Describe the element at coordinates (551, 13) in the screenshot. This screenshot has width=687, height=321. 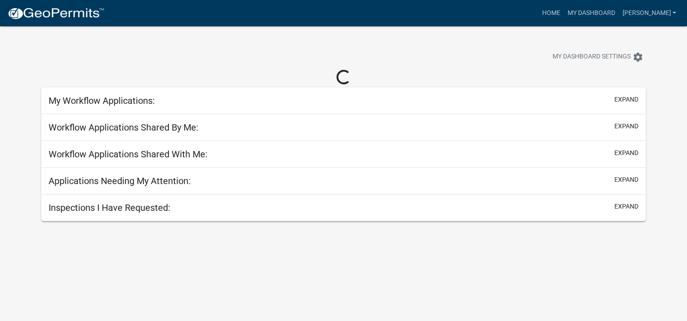
I see `a: Home` at that location.